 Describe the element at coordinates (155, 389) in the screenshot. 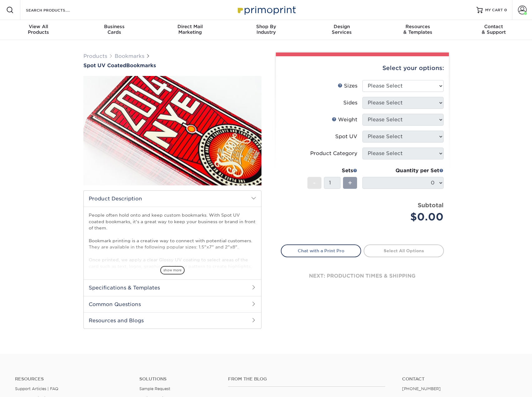

I see `a: Sample Request` at that location.